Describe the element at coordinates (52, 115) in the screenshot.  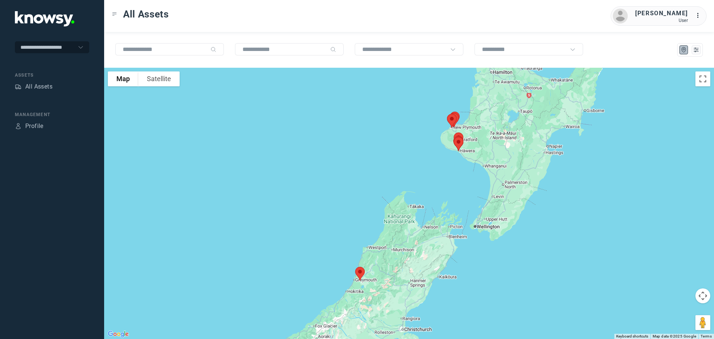
I see `div: Management` at that location.